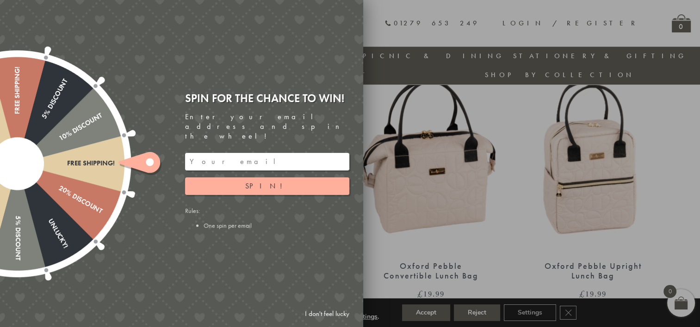 The image size is (700, 327). Describe the element at coordinates (327, 314) in the screenshot. I see `a: I don't feel lucky` at that location.